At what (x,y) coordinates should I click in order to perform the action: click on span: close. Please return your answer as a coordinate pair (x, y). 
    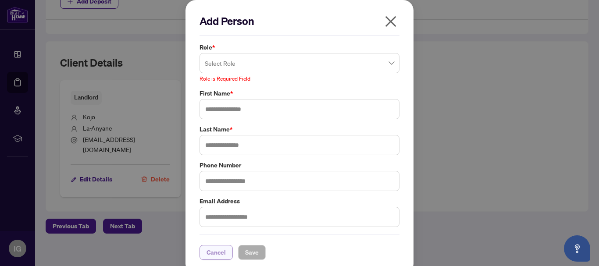
    Looking at the image, I should click on (391, 21).